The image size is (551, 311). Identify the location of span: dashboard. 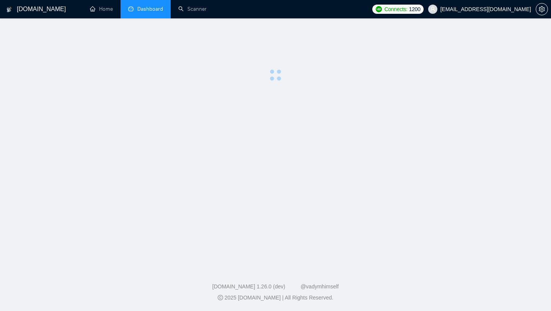
(131, 9).